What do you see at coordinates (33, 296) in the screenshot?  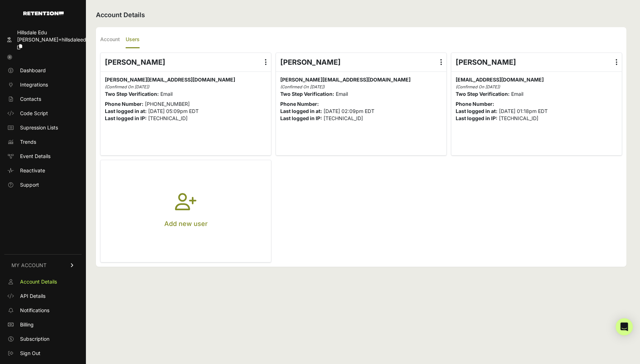 I see `span: API Details` at bounding box center [33, 296].